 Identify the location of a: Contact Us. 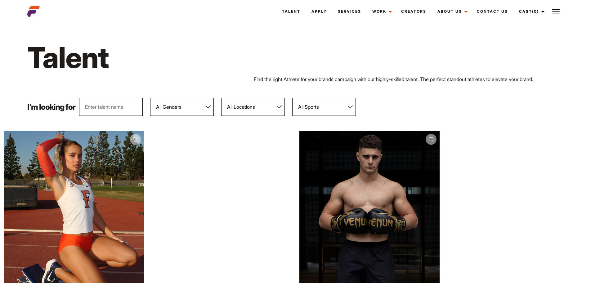
(492, 11).